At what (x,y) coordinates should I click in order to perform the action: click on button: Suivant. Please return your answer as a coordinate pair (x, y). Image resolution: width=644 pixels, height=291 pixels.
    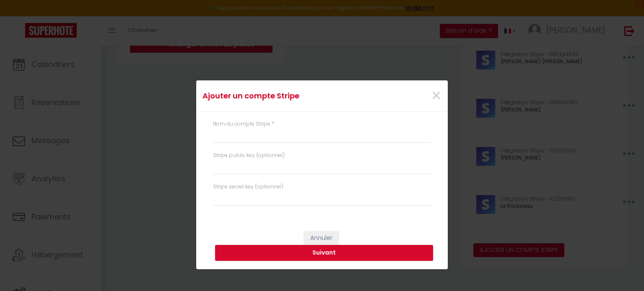
    Looking at the image, I should click on (324, 253).